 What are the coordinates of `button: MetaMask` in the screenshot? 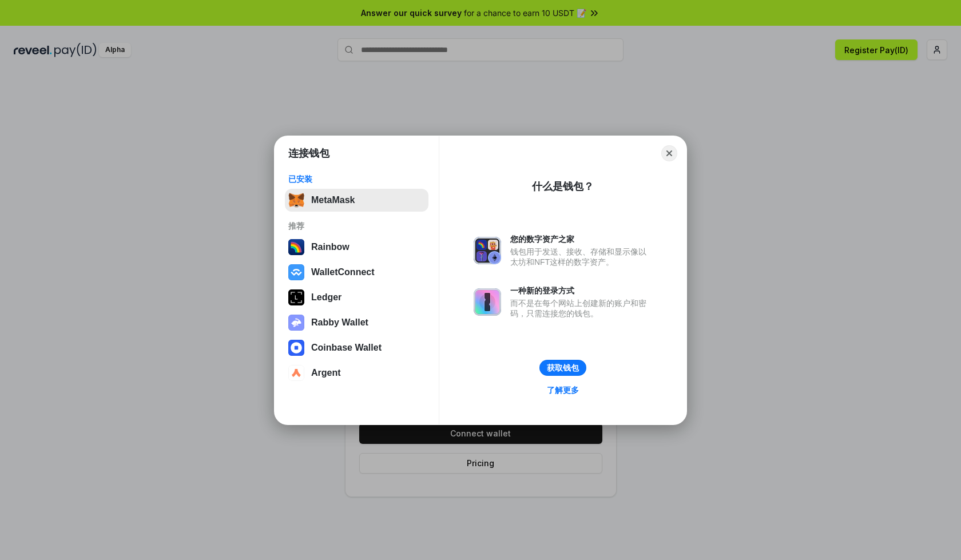 It's located at (356, 201).